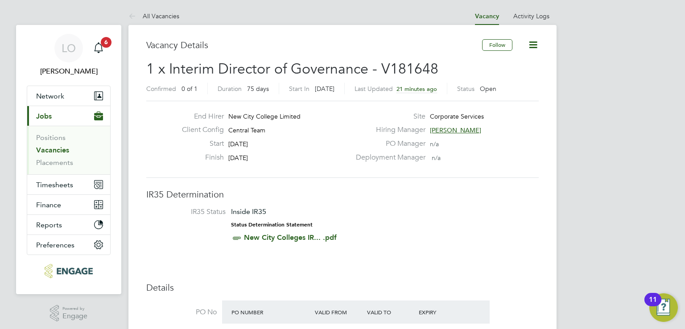  Describe the element at coordinates (51, 137) in the screenshot. I see `a: Positions` at that location.